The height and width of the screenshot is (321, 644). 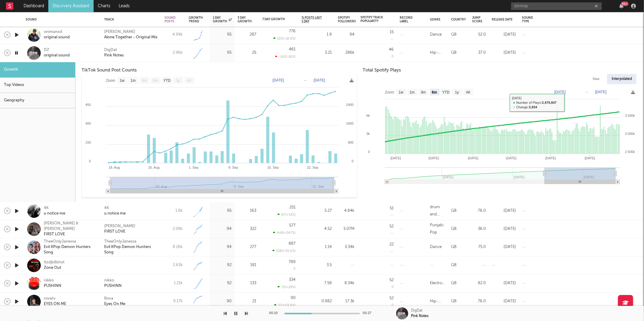 What do you see at coordinates (438, 53) in the screenshot?
I see `div: Hip-Hop/Rap` at bounding box center [438, 53].